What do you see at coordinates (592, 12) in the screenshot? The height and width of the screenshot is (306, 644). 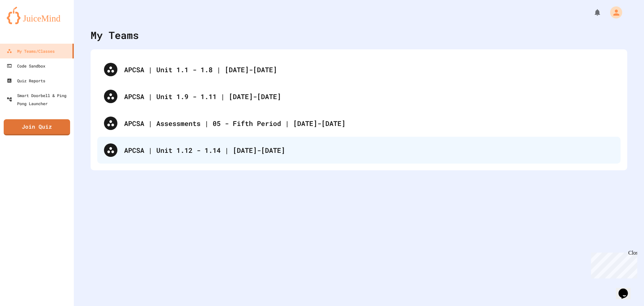 I see `div: My Notifications` at bounding box center [592, 12].